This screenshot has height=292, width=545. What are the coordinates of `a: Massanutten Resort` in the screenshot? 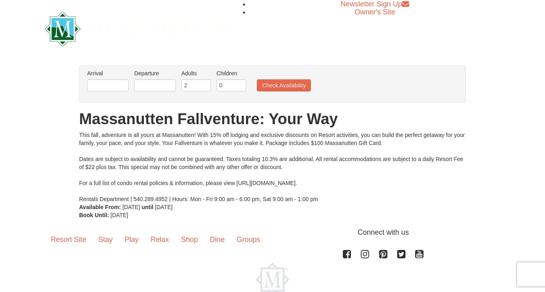 It's located at (136, 28).